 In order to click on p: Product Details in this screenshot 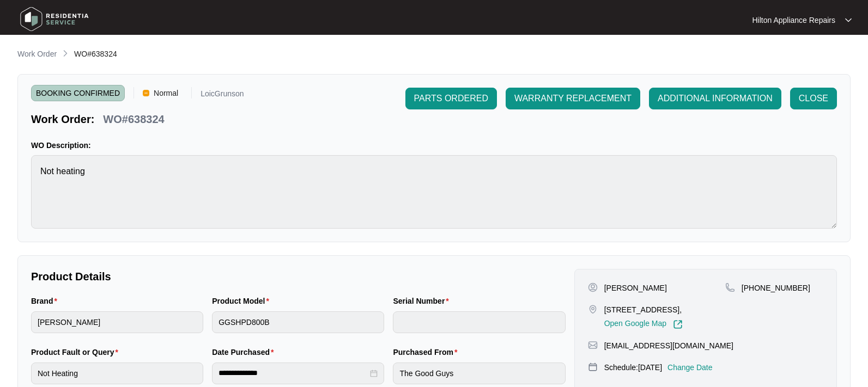, I will do `click(298, 277)`.